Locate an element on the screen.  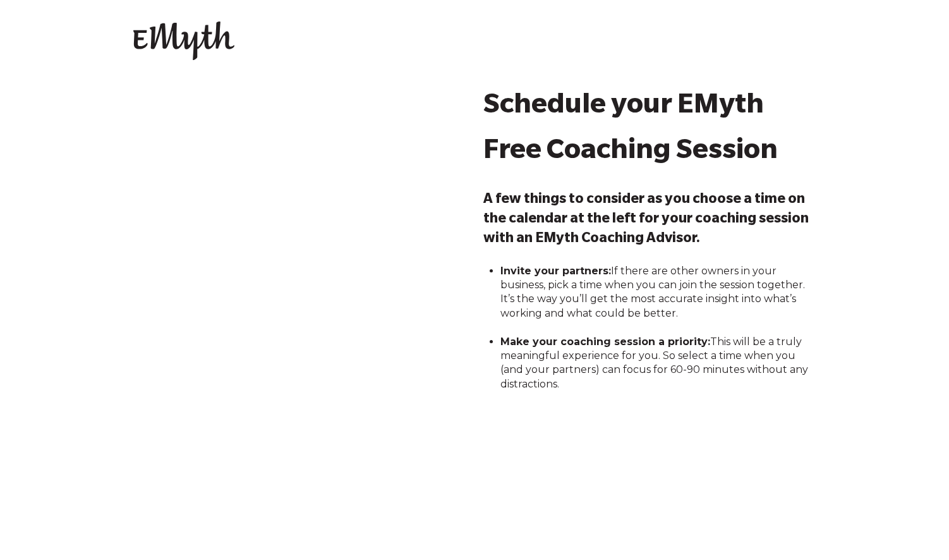
li: If there are other owners in your business, pick a time when you can join the session together. I... is located at coordinates (655, 292).